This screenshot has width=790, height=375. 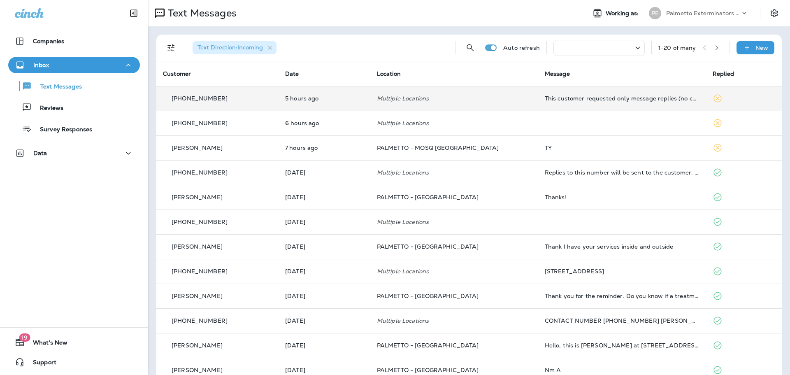 I want to click on button: Inbox, so click(x=74, y=65).